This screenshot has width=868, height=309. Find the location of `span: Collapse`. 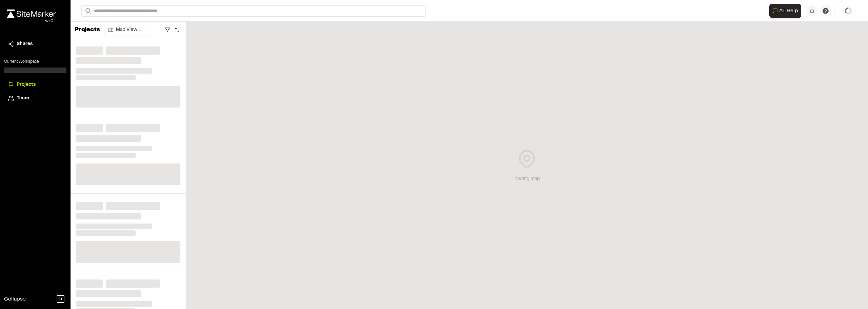

span: Collapse is located at coordinates (15, 299).